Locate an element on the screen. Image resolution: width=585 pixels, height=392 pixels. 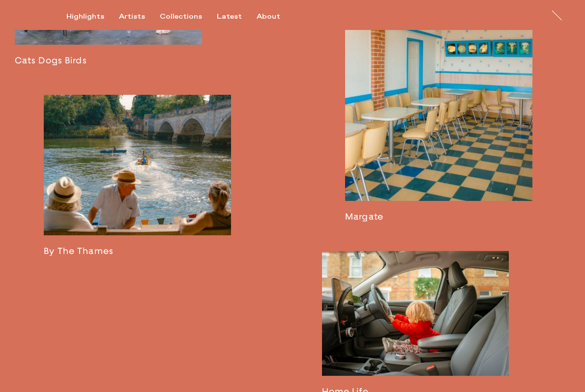
button: Collections is located at coordinates (188, 17).